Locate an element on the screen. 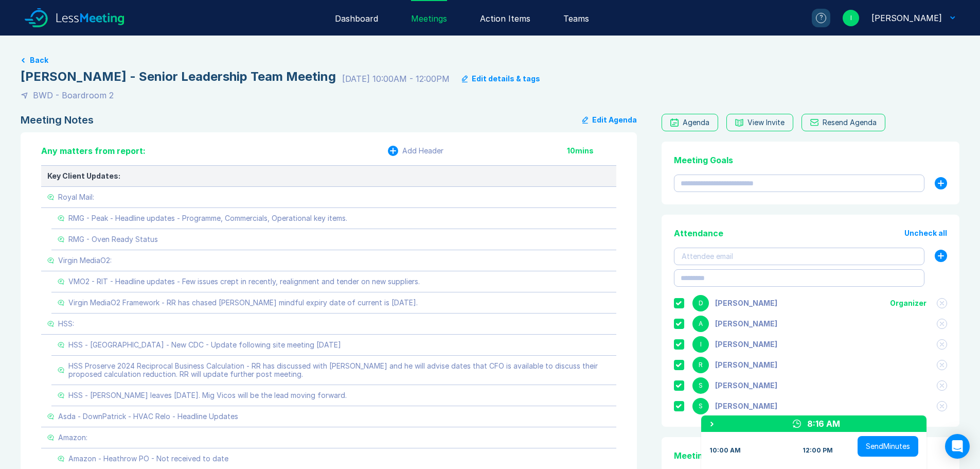  button: Edit Agenda is located at coordinates (609, 120).